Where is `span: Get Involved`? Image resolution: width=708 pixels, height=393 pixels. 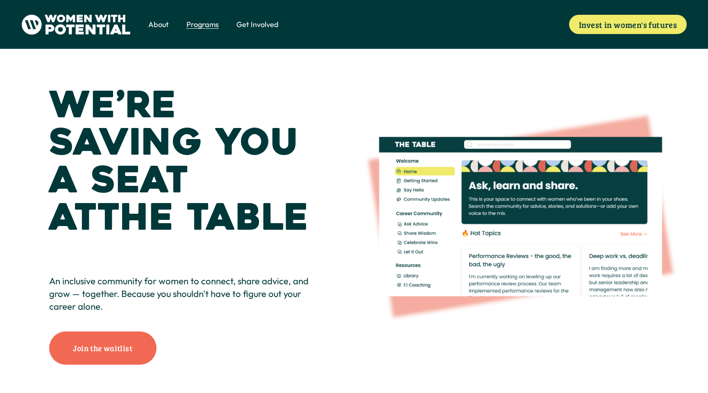 span: Get Involved is located at coordinates (257, 24).